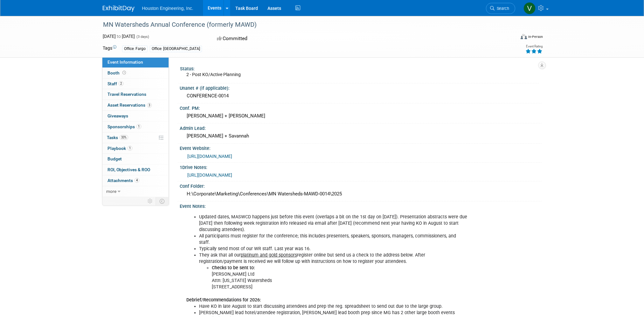 This screenshot has width=644, height=317. What do you see at coordinates (124, 126) in the screenshot?
I see `span: Sponsorships` at bounding box center [124, 126].